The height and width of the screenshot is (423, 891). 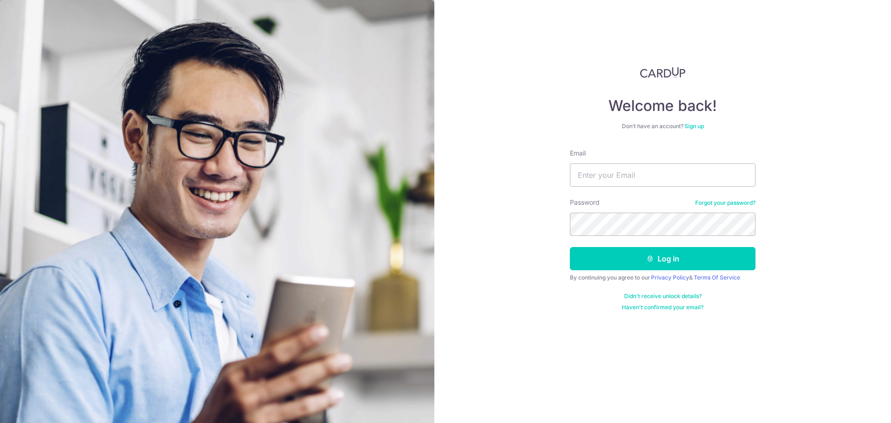 I want to click on h4: Welcome back!, so click(x=663, y=106).